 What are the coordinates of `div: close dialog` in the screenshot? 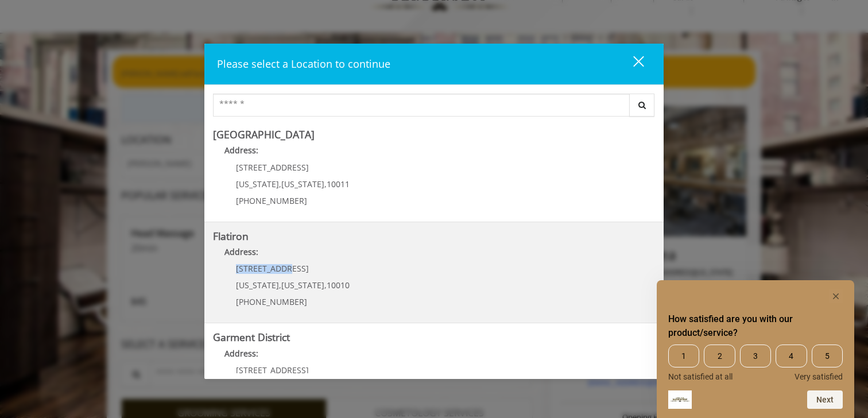 It's located at (632, 64).